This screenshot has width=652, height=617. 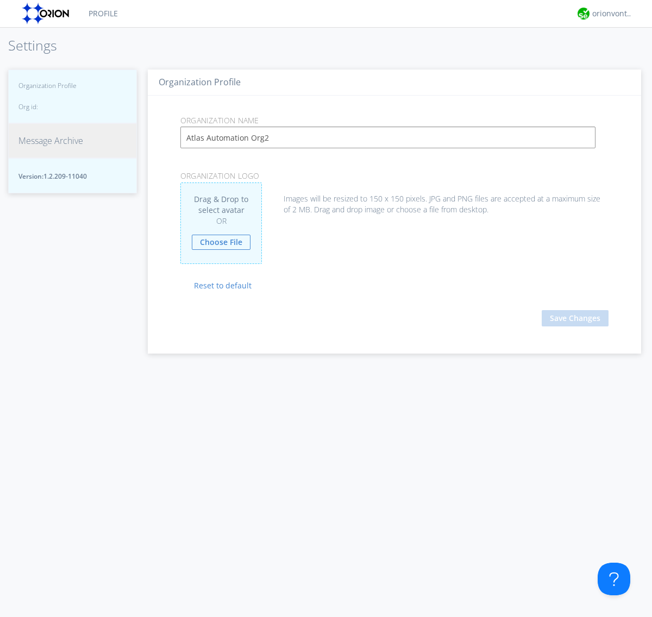 I want to click on p: Organization Logo, so click(x=394, y=176).